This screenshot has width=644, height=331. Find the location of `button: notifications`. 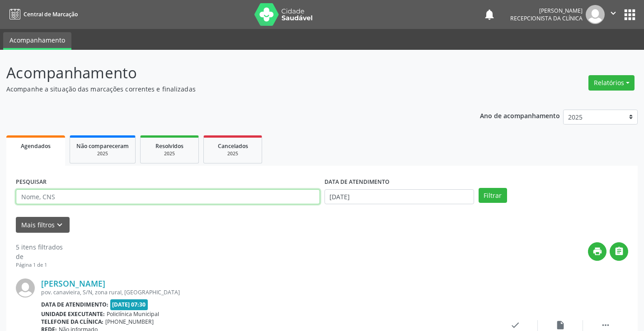

button: notifications is located at coordinates (489, 14).